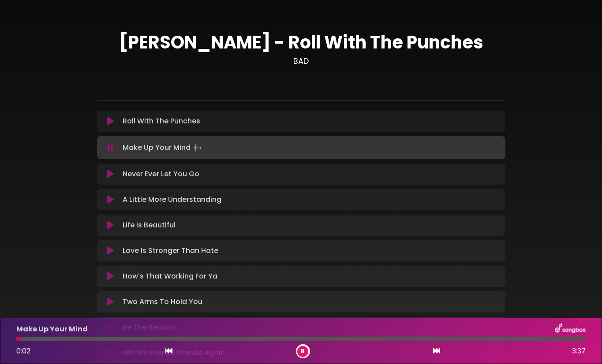 The image size is (602, 364). I want to click on h3: BAD, so click(301, 61).